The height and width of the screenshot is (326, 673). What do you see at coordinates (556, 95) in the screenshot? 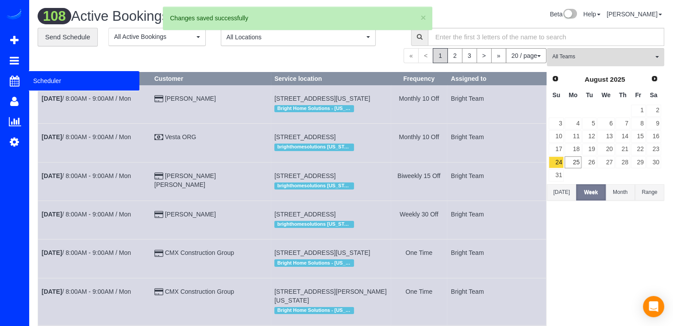
I see `span: Sunday` at bounding box center [556, 95].